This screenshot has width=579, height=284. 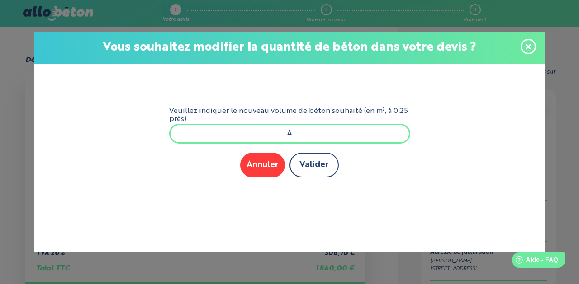 What do you see at coordinates (289, 47) in the screenshot?
I see `p: Vous souhaitez modifier la quantité de béton dans votre devis ?` at bounding box center [289, 47].